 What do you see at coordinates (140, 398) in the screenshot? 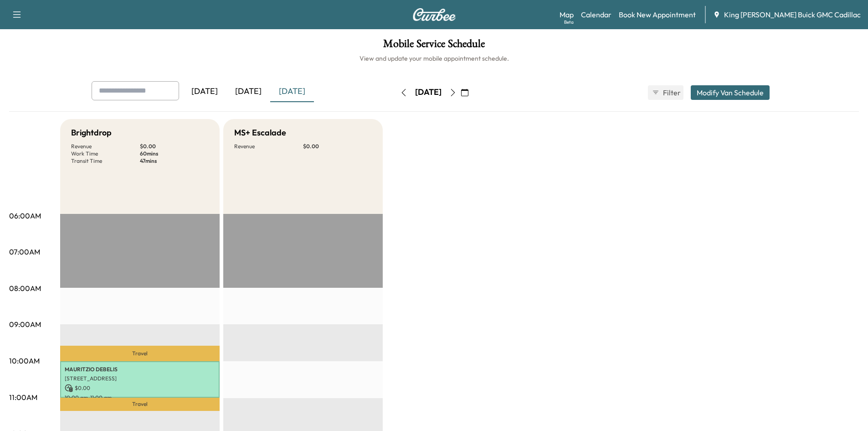
I see `p: 10:00 am - 11:00 am` at bounding box center [140, 398].